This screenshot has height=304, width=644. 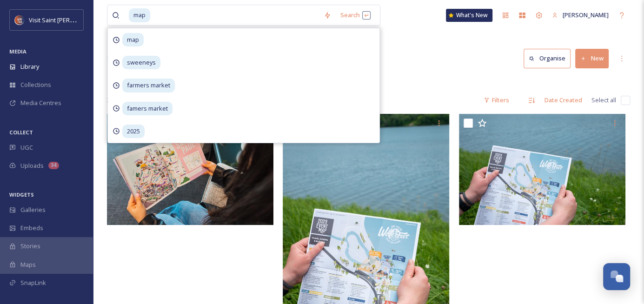 I want to click on span: SnapLink, so click(x=33, y=282).